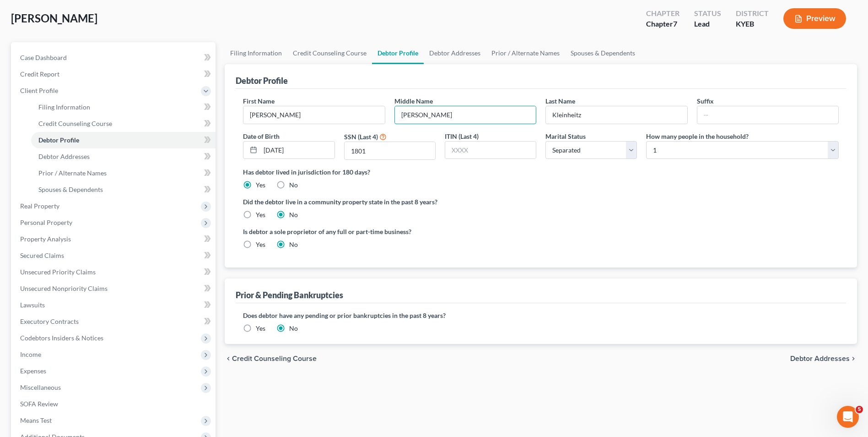 The image size is (868, 437). I want to click on label: Suffix, so click(705, 101).